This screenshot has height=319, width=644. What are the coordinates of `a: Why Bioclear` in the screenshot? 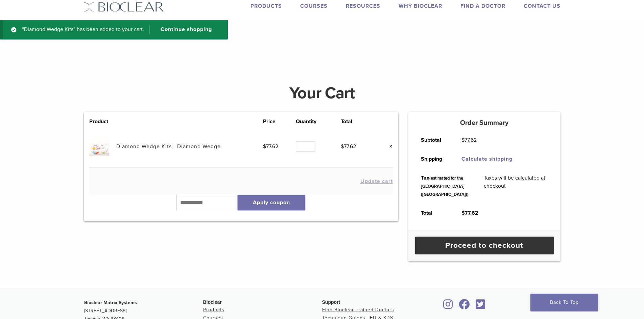 It's located at (420, 6).